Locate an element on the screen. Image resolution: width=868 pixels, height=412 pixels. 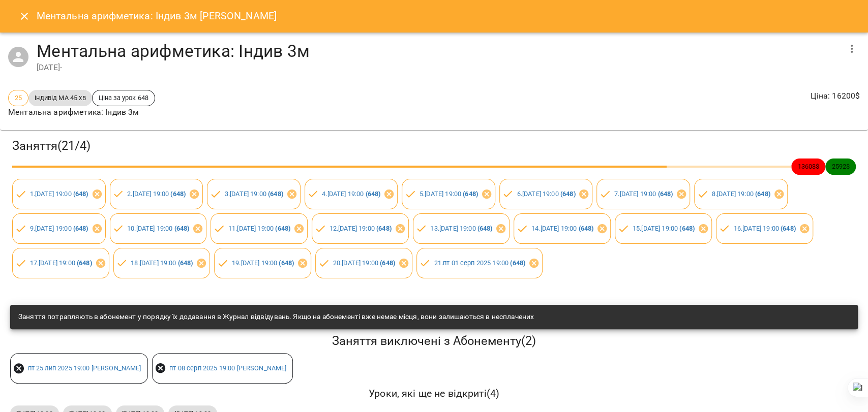
div: 21.пт 01 серп 2025 19:00 (648) is located at coordinates (479, 263).